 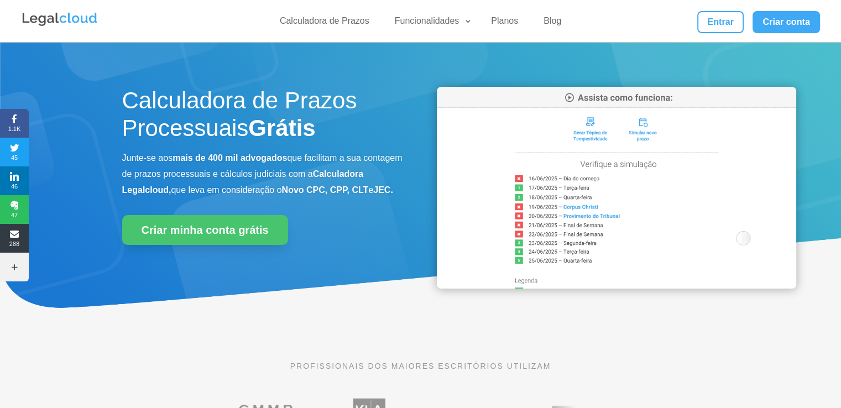 What do you see at coordinates (616, 285) in the screenshot?
I see `a: Calculadora de Prazos Processuais da Legalcloud` at bounding box center [616, 285].